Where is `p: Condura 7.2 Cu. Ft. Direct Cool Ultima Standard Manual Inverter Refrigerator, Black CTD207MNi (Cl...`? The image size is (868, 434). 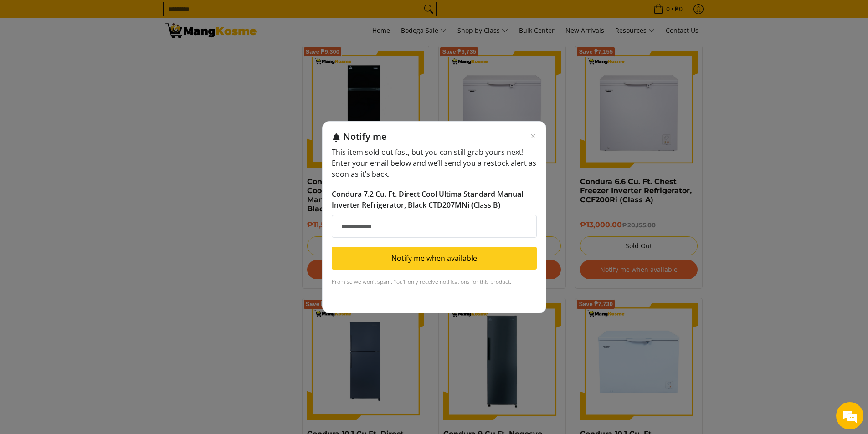
p: Condura 7.2 Cu. Ft. Direct Cool Ultima Standard Manual Inverter Refrigerator, Black CTD207MNi (Cl... is located at coordinates (434, 199).